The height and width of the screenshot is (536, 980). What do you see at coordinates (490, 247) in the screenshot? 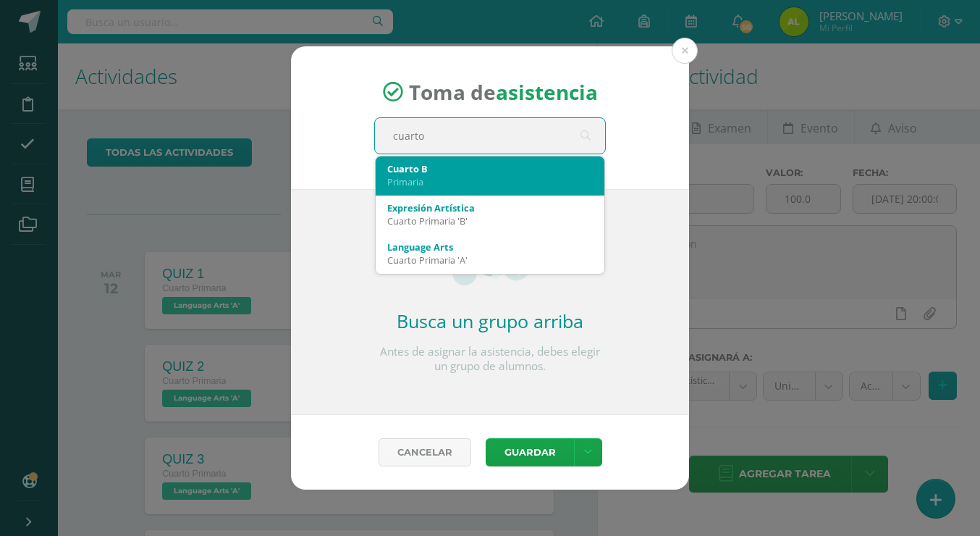
I see `div: Language Arts` at bounding box center [490, 247].